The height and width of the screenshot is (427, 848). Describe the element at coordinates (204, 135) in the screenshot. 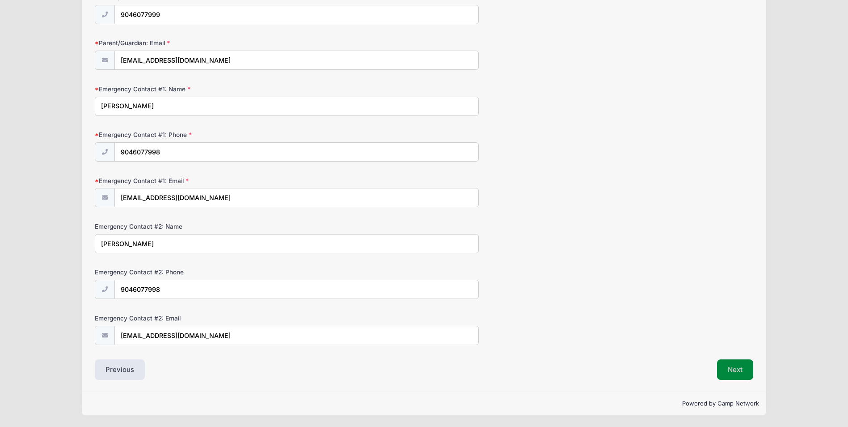

I see `label: Emergency Contact #1: Phone` at that location.